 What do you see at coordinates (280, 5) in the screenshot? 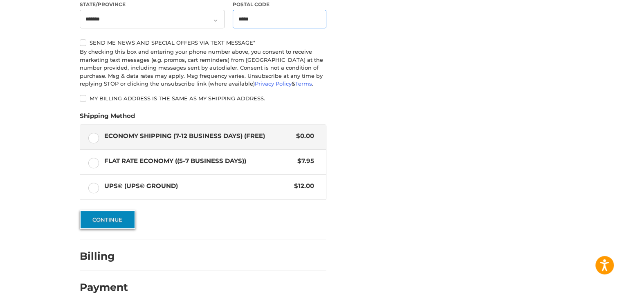
I see `label: Postal Code` at bounding box center [280, 5].